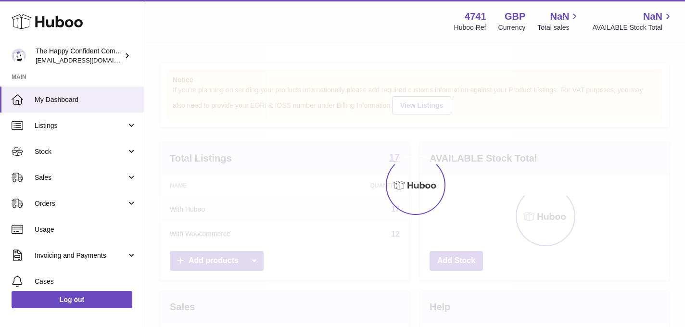  Describe the element at coordinates (475, 16) in the screenshot. I see `strong: 4741` at that location.